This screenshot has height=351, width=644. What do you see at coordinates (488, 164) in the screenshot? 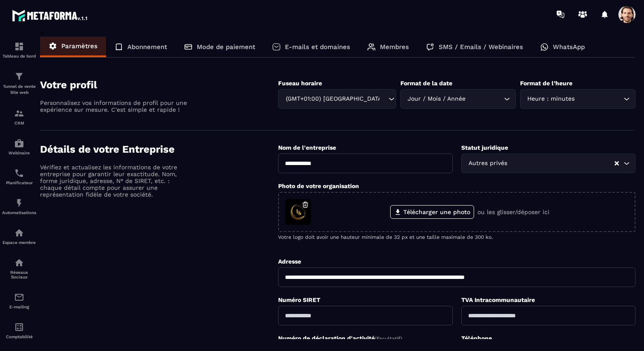
I see `span: Autres privés` at bounding box center [488, 164].